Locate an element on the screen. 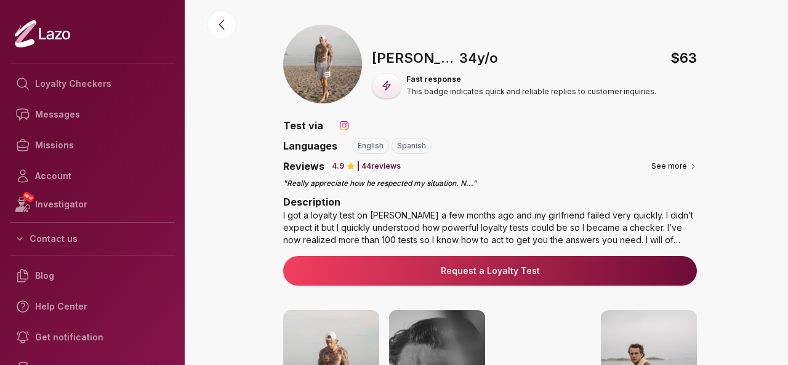  img: instagram is located at coordinates (344, 126).